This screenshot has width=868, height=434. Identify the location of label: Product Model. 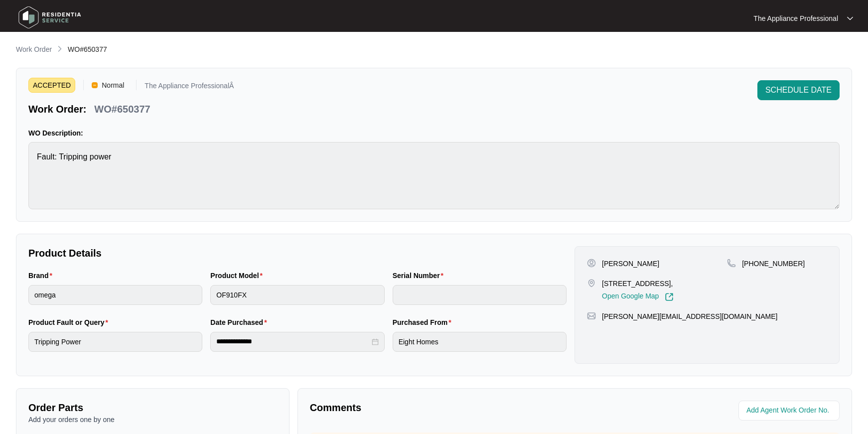
(238, 276).